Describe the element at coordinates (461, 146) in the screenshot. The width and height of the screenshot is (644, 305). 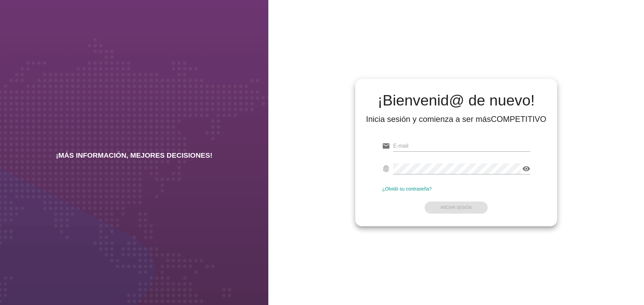
I see `input: E-mail` at that location.